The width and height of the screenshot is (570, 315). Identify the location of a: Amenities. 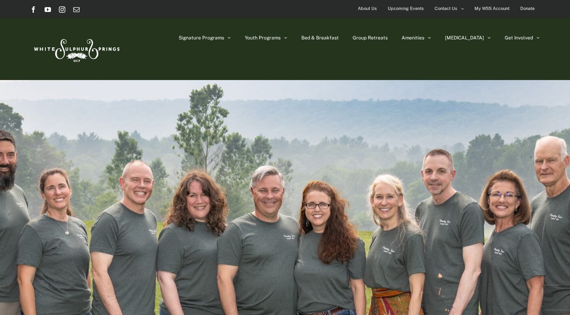
(416, 38).